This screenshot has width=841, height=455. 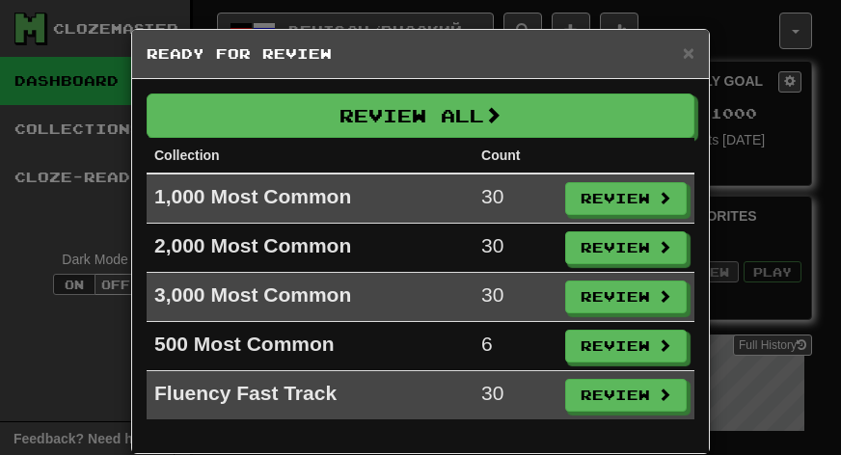 I want to click on h5: Ready for Review, so click(x=421, y=54).